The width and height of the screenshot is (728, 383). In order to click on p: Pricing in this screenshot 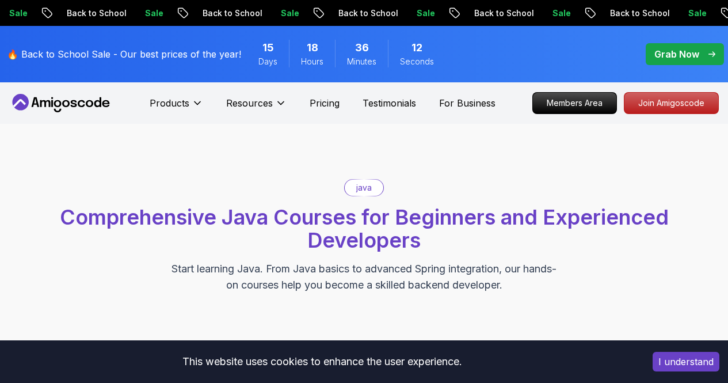, I will do `click(325, 103)`.